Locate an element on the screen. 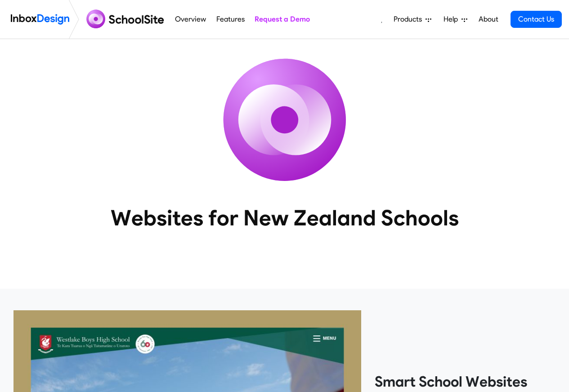 This screenshot has height=392, width=569. img: icon_schoolsite.svg is located at coordinates (285, 120).